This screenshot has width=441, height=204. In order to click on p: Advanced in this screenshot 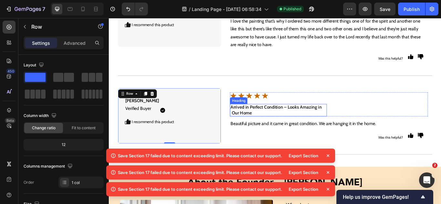, I will do `click(75, 43)`.